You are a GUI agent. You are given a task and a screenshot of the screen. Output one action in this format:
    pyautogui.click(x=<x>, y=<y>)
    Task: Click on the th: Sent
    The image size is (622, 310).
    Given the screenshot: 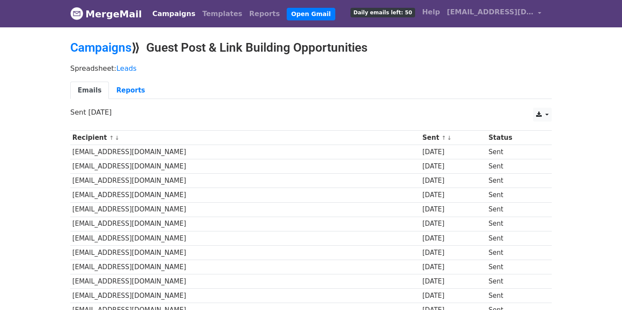 What is the action you would take?
    pyautogui.click(x=454, y=138)
    